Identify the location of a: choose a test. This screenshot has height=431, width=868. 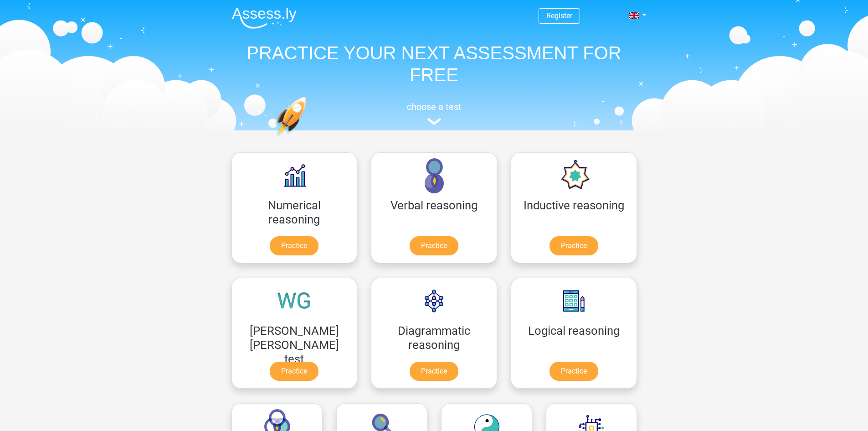
(434, 113).